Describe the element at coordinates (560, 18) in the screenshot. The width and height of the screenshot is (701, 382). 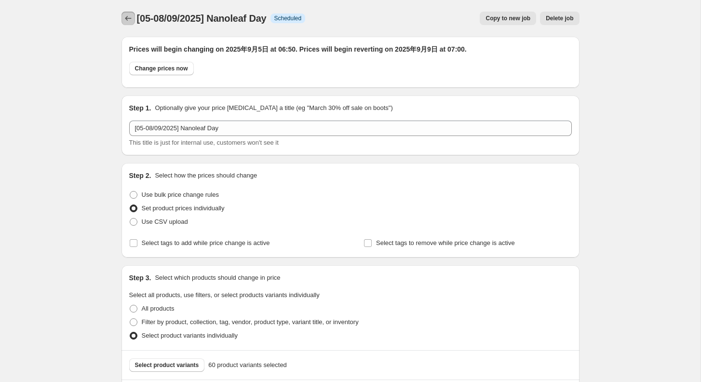
I see `button: Delete job` at that location.